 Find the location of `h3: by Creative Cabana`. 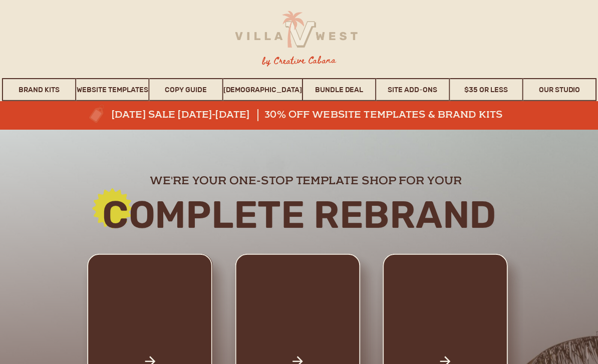

h3: by Creative Cabana is located at coordinates (299, 61).